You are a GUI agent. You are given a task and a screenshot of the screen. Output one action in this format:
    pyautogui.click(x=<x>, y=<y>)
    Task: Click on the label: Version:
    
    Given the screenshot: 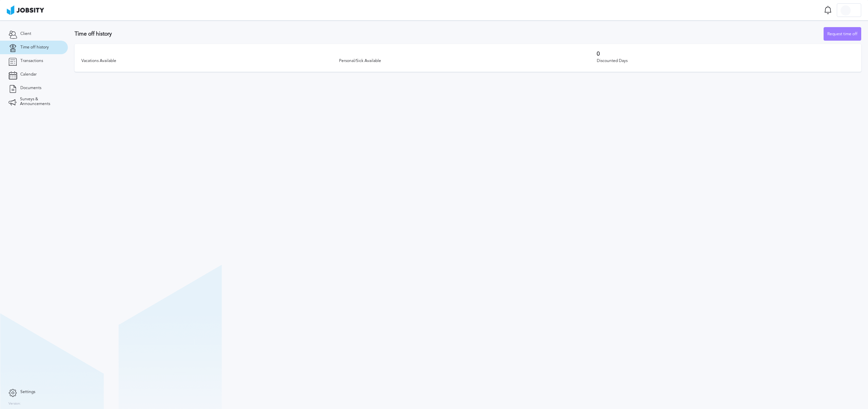 What is the action you would take?
    pyautogui.click(x=15, y=404)
    